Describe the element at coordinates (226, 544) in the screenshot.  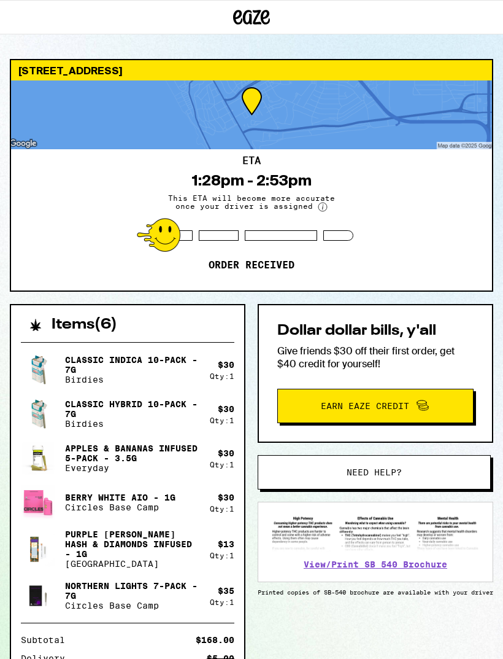
I see `div: $ 13` at that location.